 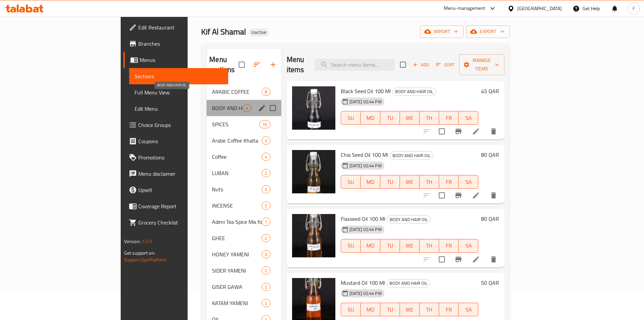 What do you see at coordinates (237, 189) in the screenshot?
I see `div: Nuts` at bounding box center [237, 189].